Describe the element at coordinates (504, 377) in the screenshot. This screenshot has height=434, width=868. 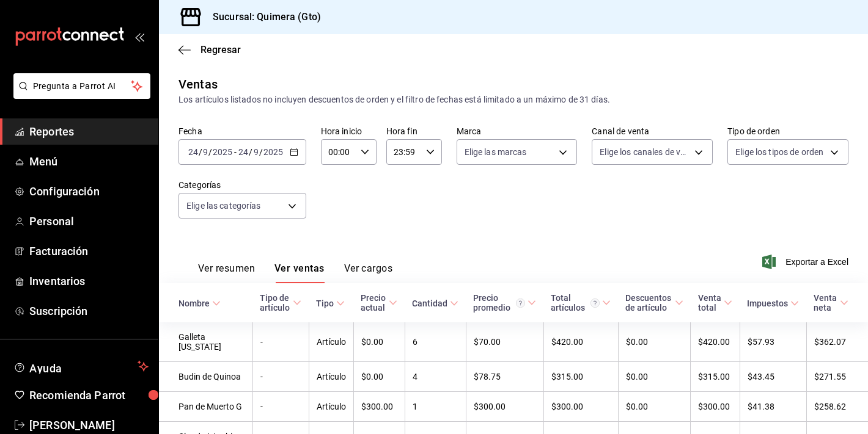
I see `td: $78.75` at that location.